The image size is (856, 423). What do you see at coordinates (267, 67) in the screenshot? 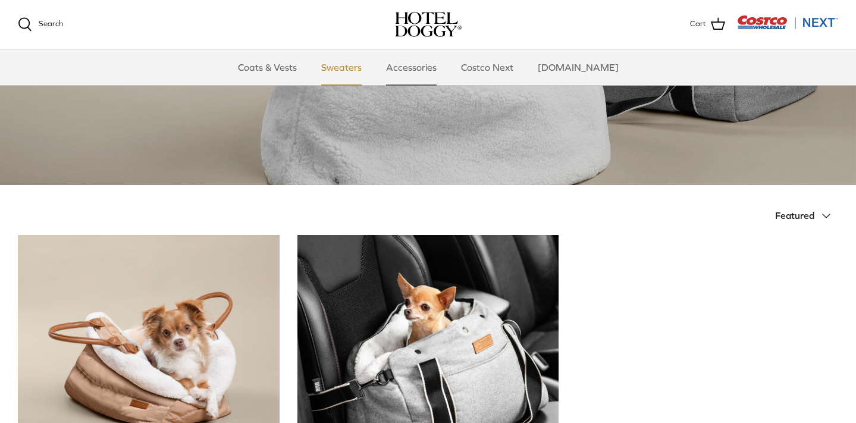
I see `a: Coats & Vests` at bounding box center [267, 67].